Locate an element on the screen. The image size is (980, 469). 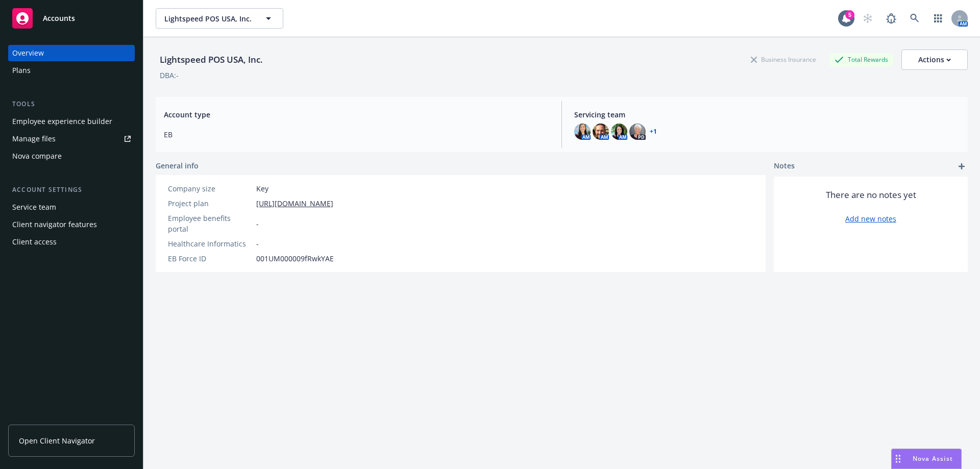
div: Project plan is located at coordinates (210, 203).